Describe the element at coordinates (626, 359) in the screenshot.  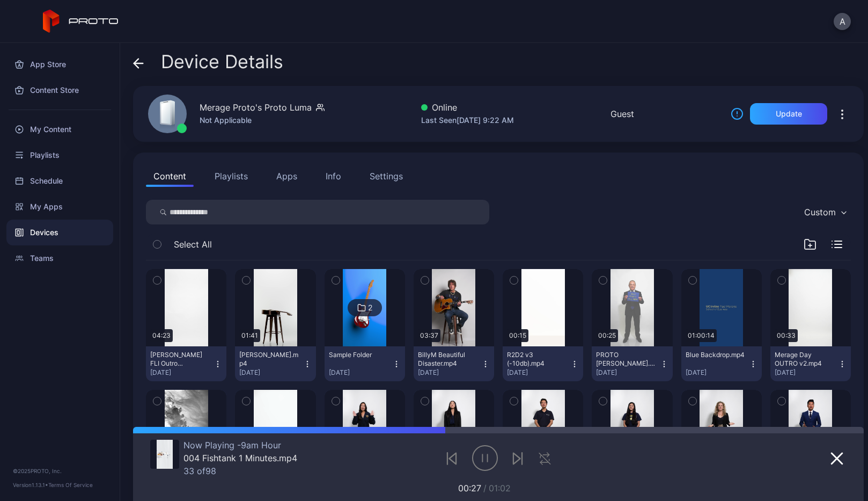
I see `div: PROTO Paul Merage.mp4` at that location.